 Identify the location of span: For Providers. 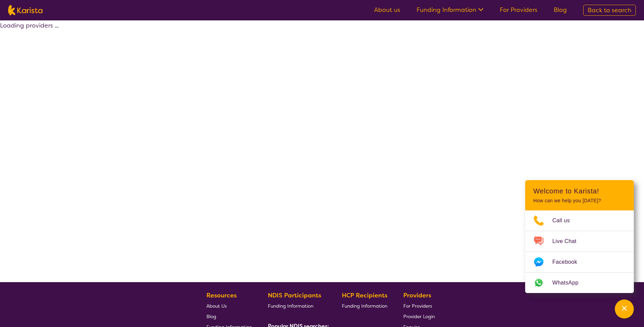
(418, 306).